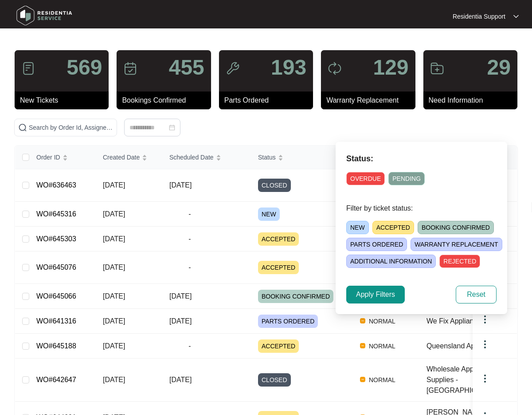 This screenshot has height=415, width=532. I want to click on div: We Fix Appliances, so click(468, 321).